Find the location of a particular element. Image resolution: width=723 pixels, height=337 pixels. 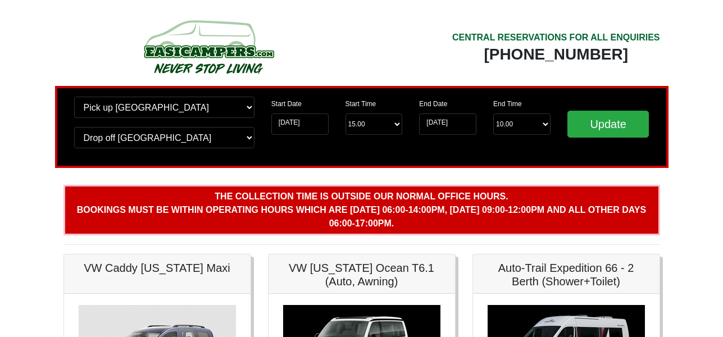

img: campers-checkout-logo.png is located at coordinates (209, 47).